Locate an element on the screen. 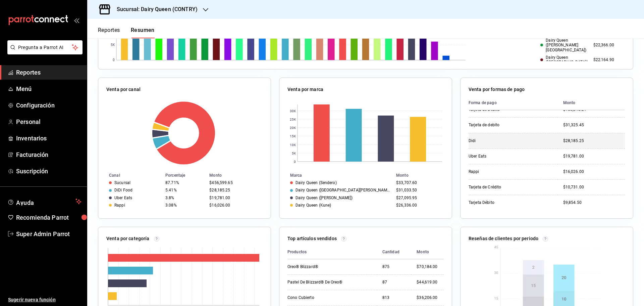  span: Recomienda Parrot is located at coordinates (48, 217).